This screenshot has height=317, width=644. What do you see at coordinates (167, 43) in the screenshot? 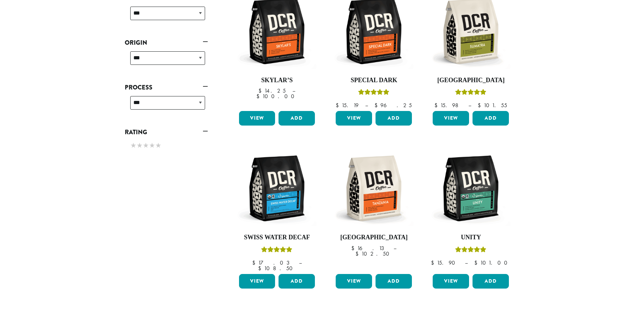
I see `a: Origin` at bounding box center [167, 43].